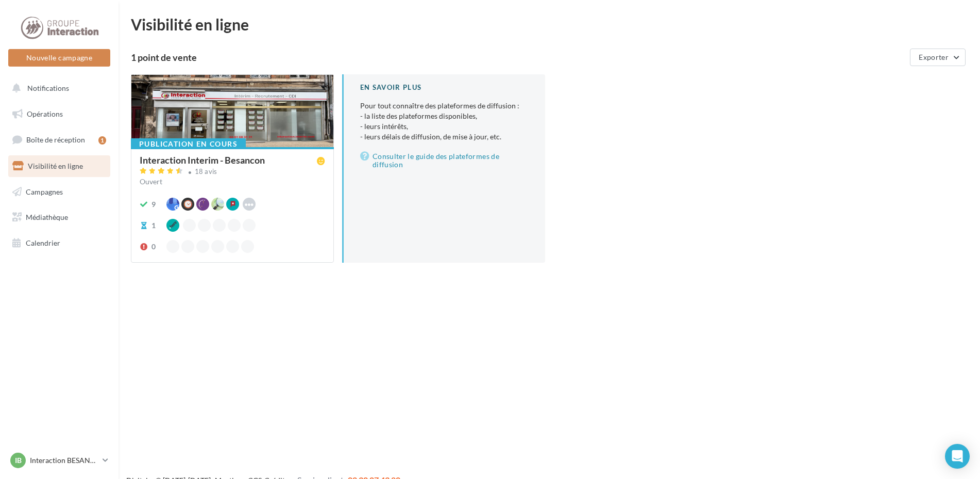 The height and width of the screenshot is (479, 980). What do you see at coordinates (64, 460) in the screenshot?
I see `p: Interaction BESANCON` at bounding box center [64, 460].